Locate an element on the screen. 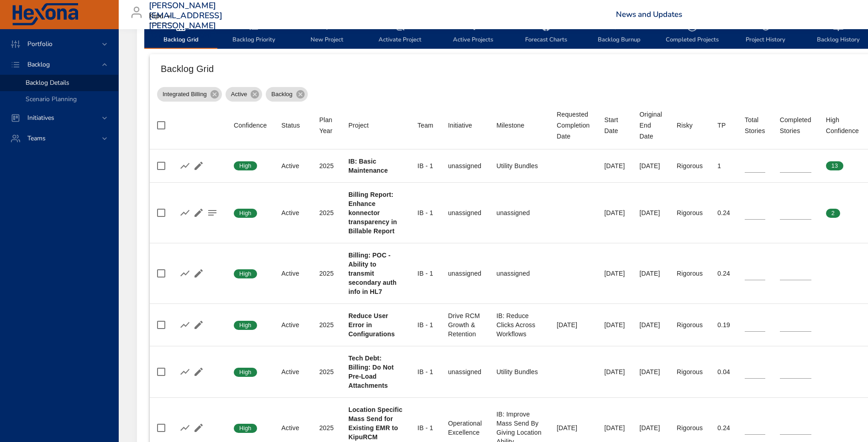 This screenshot has width=868, height=442. div: IB: Reduce Clicks Across Workflows is located at coordinates (519, 326).